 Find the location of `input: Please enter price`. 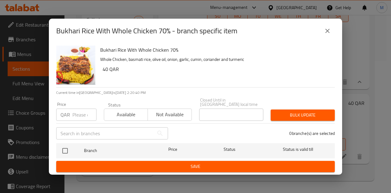

input: Please enter price is located at coordinates (84, 115).